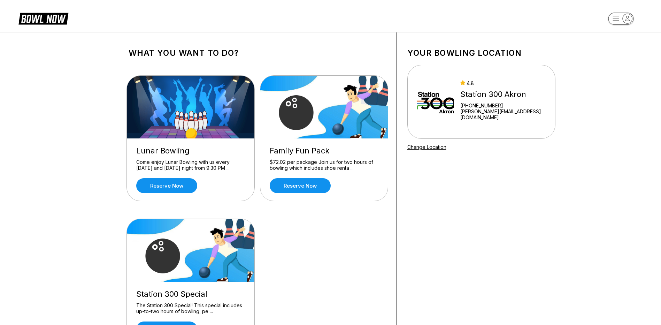  What do you see at coordinates (427, 147) in the screenshot?
I see `a: Change Location` at bounding box center [427, 147].